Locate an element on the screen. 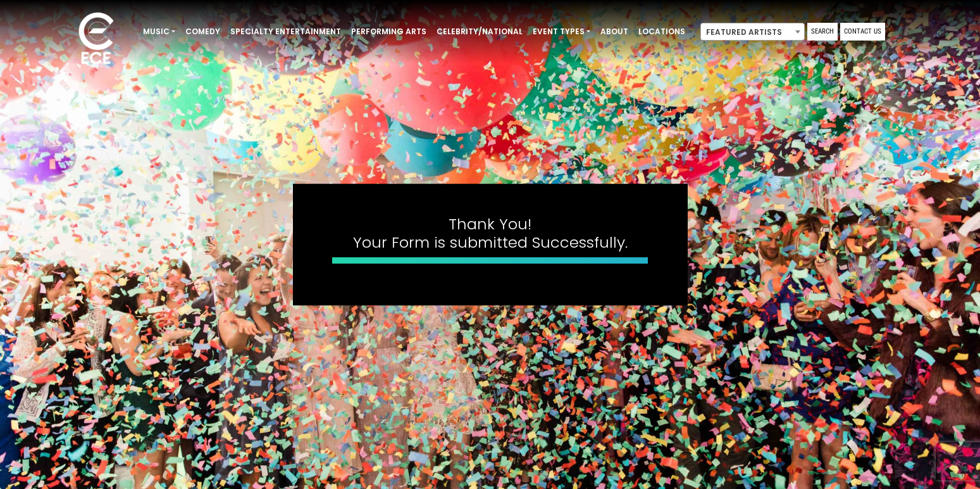 The image size is (980, 489). a: Contact Us is located at coordinates (862, 32).